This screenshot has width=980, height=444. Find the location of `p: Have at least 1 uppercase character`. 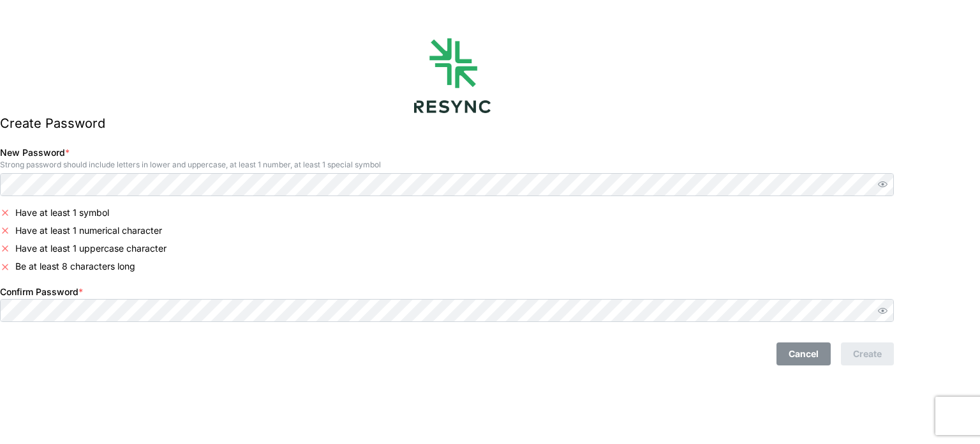

p: Have at least 1 uppercase character is located at coordinates (91, 248).